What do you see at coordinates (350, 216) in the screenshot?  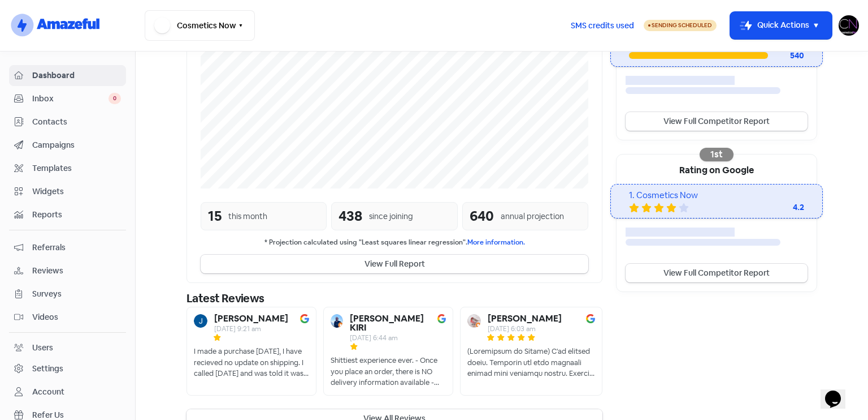 I see `div: 438` at bounding box center [350, 216].